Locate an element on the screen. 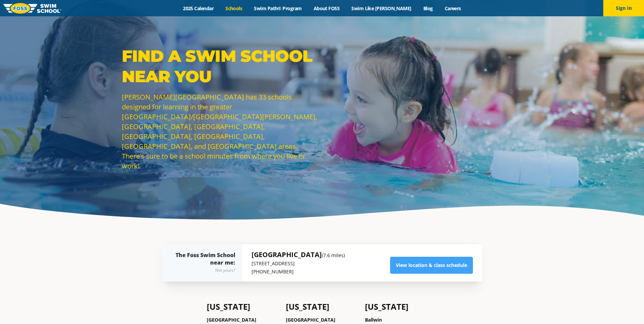  a: Blog is located at coordinates (428, 8).